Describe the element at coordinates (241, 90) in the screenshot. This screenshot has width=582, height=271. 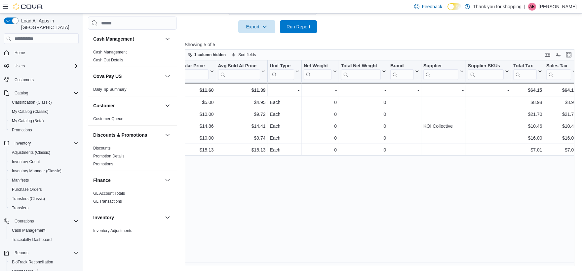
I see `div: $11.39` at that location.